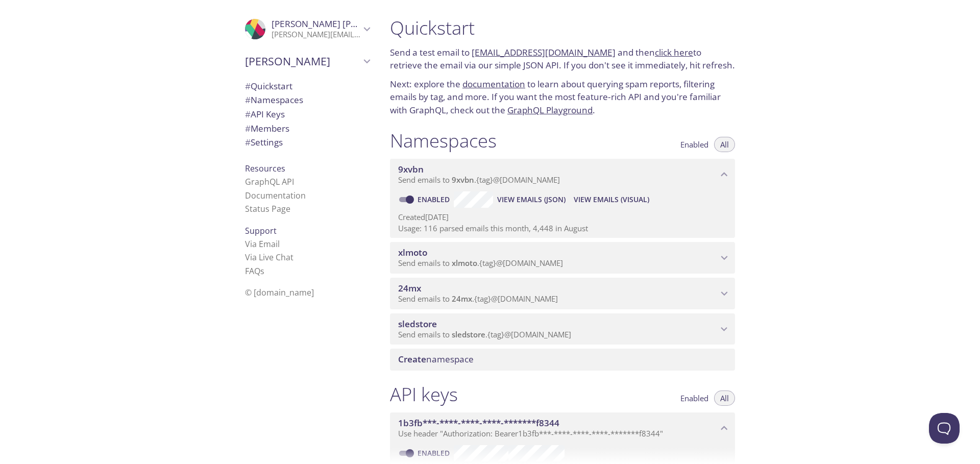 Image resolution: width=980 pixels, height=464 pixels. What do you see at coordinates (261, 231) in the screenshot?
I see `span: Support` at bounding box center [261, 231].